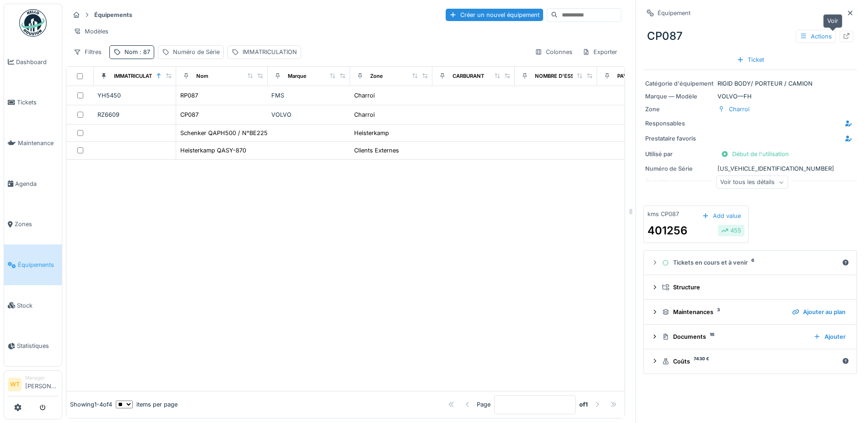  I want to click on div: Créer un nouvel équipement, so click(494, 15).